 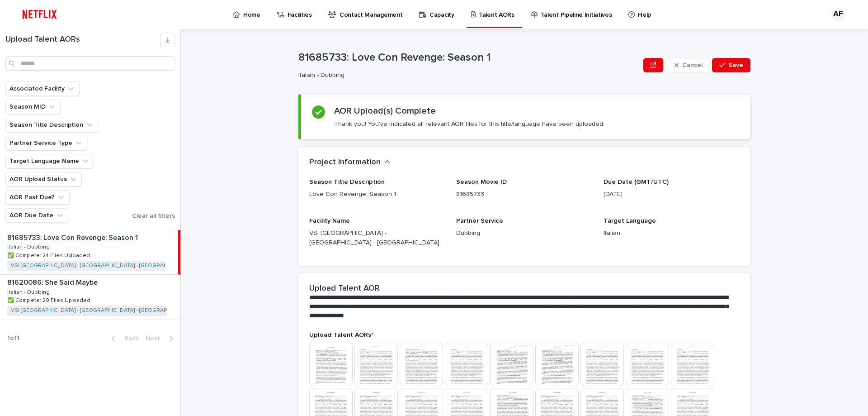 I want to click on button: Back, so click(x=123, y=339).